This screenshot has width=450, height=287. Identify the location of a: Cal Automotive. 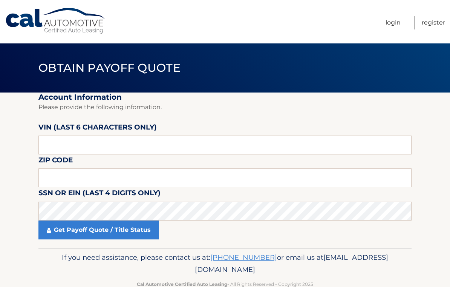
(56, 21).